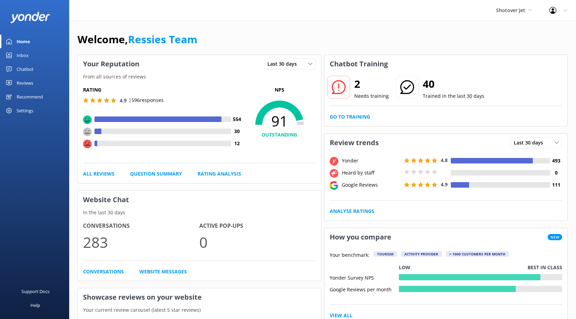 Image resolution: width=576 pixels, height=319 pixels. Describe the element at coordinates (371, 173) in the screenshot. I see `div: Heard by staff` at that location.